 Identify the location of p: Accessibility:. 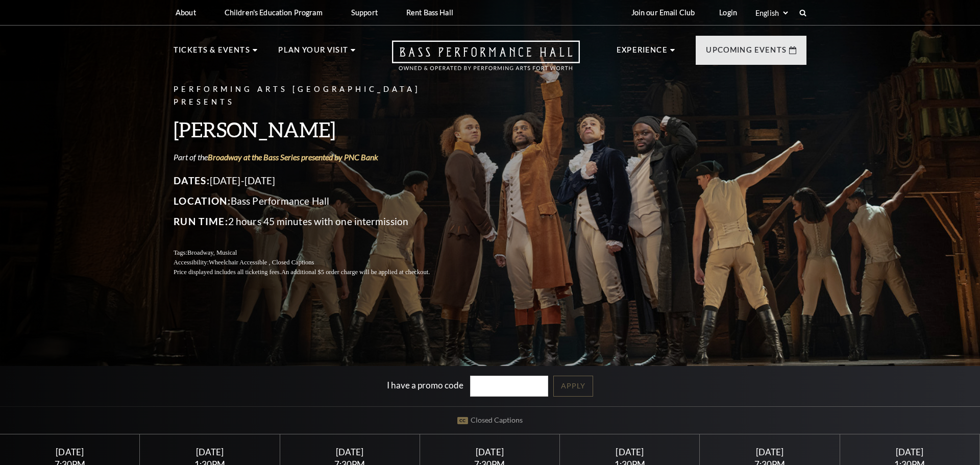
(314, 262).